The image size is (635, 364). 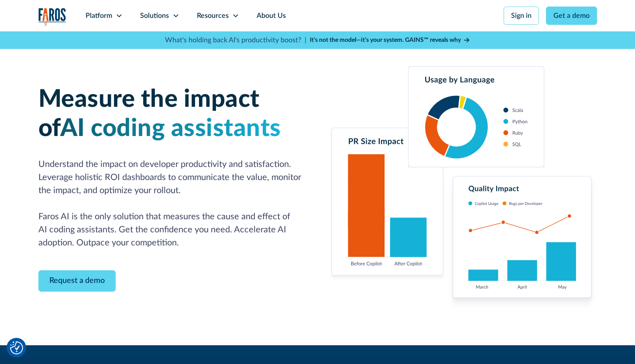 What do you see at coordinates (571, 16) in the screenshot?
I see `a: Get a demo` at bounding box center [571, 16].